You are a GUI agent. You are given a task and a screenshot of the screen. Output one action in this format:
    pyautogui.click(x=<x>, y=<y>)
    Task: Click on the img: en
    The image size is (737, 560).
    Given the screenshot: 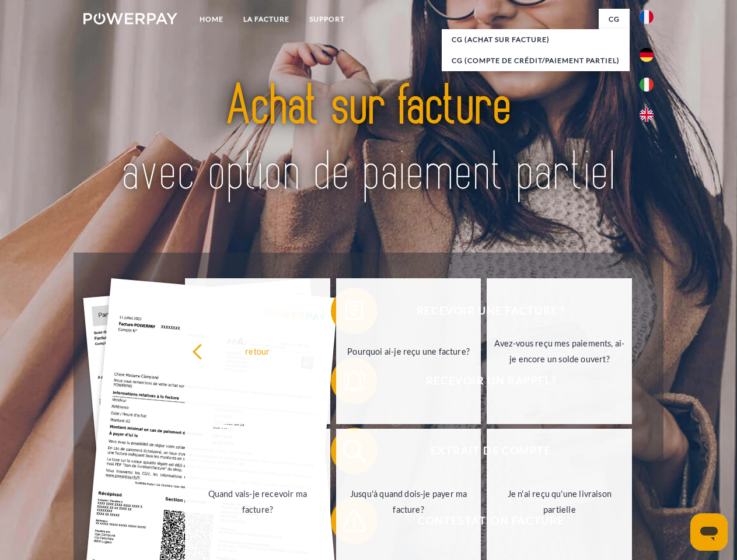 What is the action you would take?
    pyautogui.click(x=647, y=115)
    